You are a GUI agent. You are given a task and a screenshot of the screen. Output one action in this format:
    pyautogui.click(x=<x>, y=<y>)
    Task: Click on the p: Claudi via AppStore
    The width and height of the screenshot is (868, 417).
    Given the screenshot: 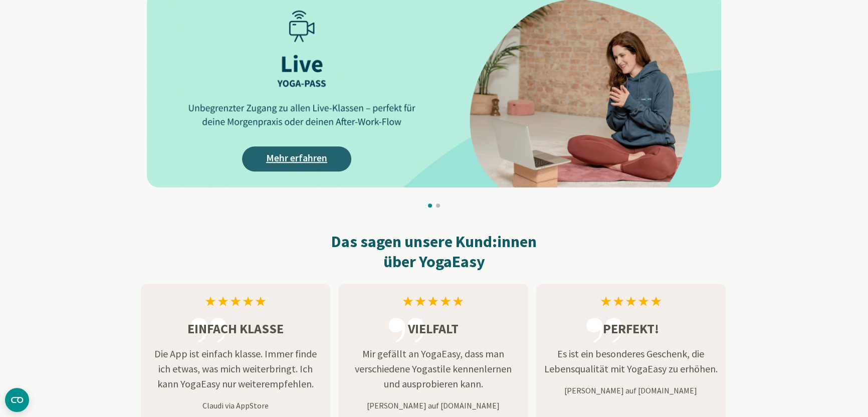 What is the action you would take?
    pyautogui.click(x=236, y=405)
    